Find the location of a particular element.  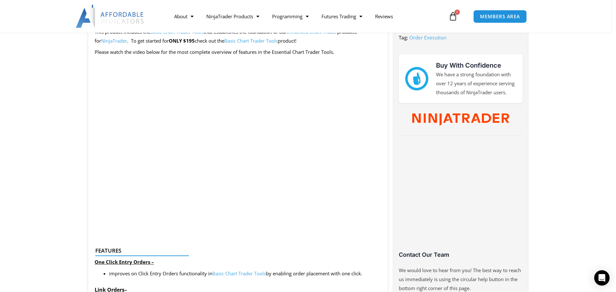

a: Order Execution is located at coordinates (428, 38).